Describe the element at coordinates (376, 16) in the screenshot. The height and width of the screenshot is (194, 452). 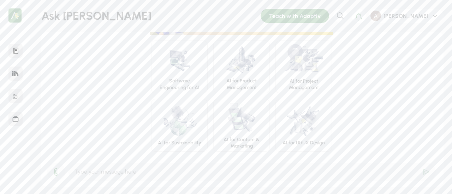
I see `img: ACg8ocKmJDBAsmbAb2Jf48bWECxscpDqLBIsAGdU1kKmVm85ZSMtXw=s96-c` at that location.